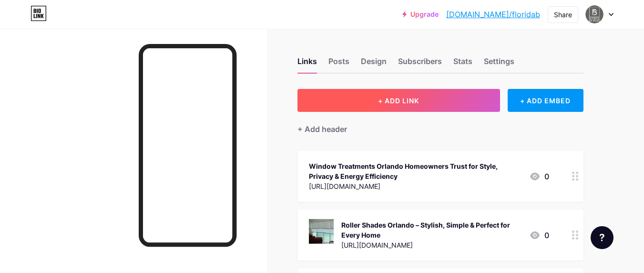 This screenshot has width=644, height=273. Describe the element at coordinates (399, 100) in the screenshot. I see `button: + ADD LINK` at that location.